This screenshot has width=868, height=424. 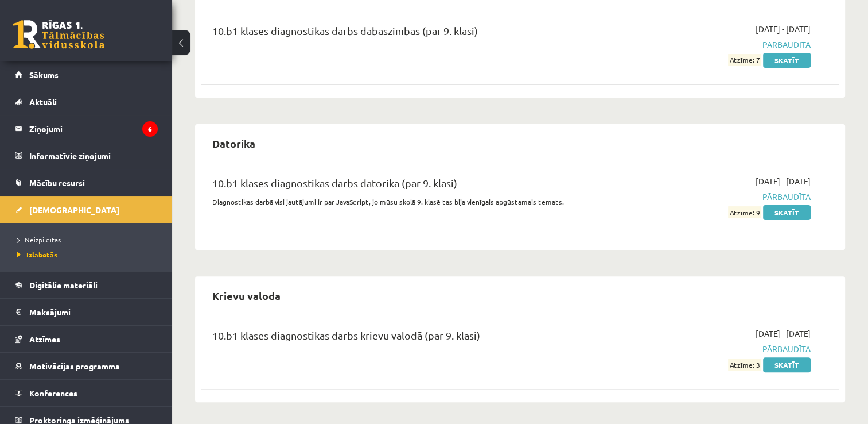 What do you see at coordinates (86, 339) in the screenshot?
I see `a: Atzīmes` at bounding box center [86, 339].